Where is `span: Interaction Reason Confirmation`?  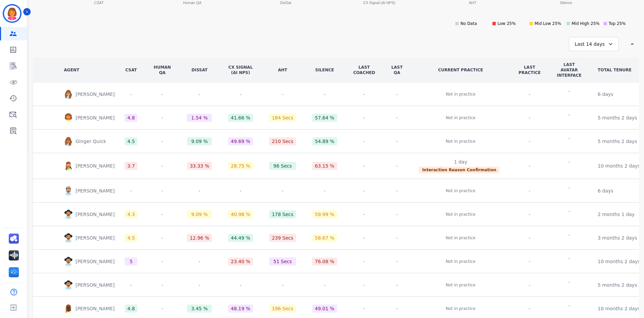
span: Interaction Reason Confirmation is located at coordinates (459, 170).